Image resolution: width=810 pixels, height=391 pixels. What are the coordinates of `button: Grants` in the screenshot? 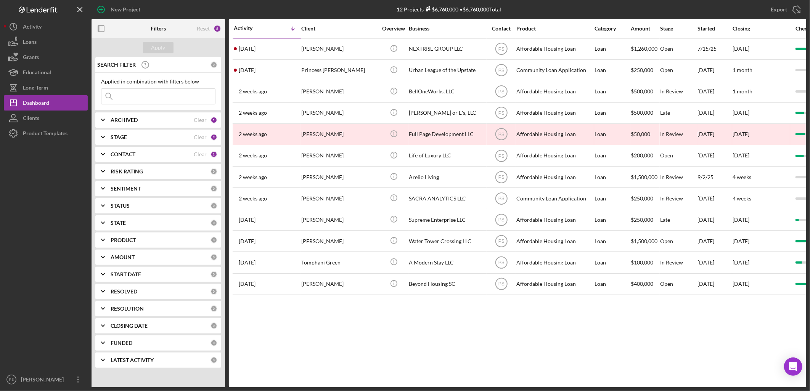 It's located at (46, 57).